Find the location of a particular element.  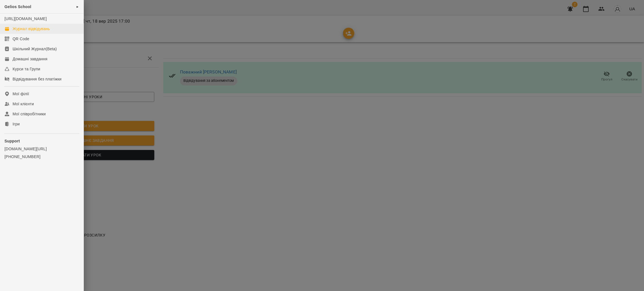

span: Gelios School is located at coordinates (18, 7).